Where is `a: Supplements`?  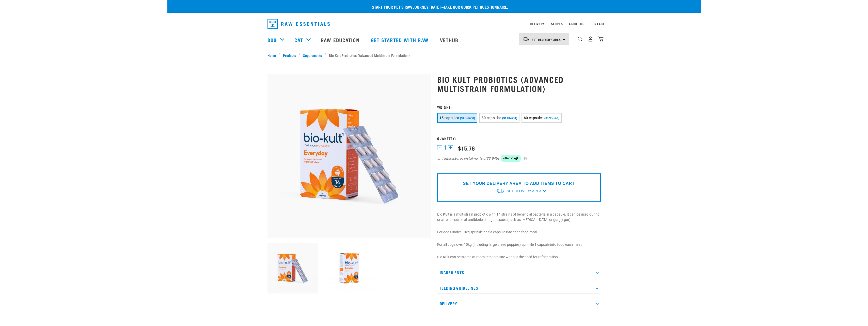
a: Supplements is located at coordinates (312, 55).